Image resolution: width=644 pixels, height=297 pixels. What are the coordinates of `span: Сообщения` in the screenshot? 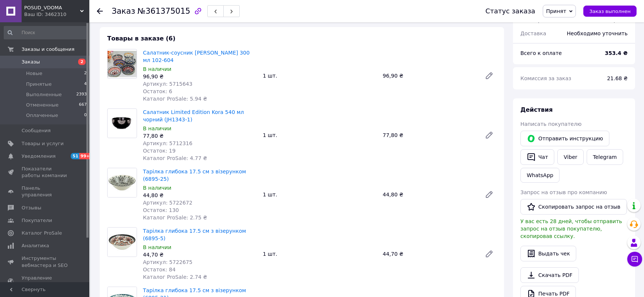 It's located at (36, 130).